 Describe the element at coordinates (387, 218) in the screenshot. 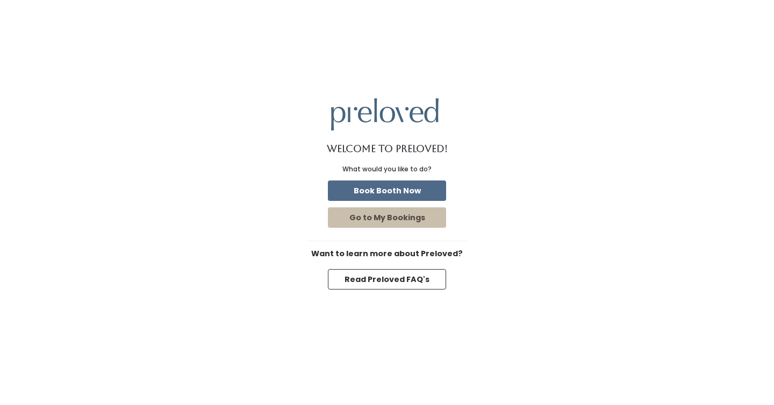

I see `button: Go to My Bookings` at that location.